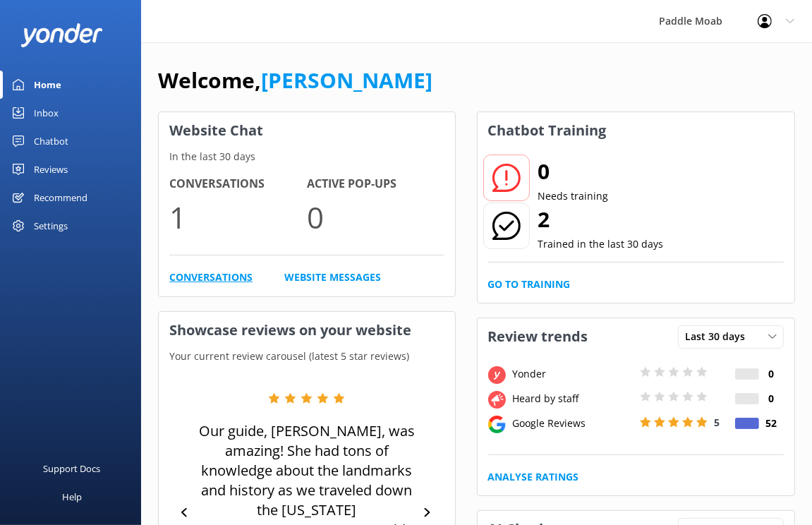  What do you see at coordinates (307, 131) in the screenshot?
I see `h3: Website Chat` at bounding box center [307, 131].